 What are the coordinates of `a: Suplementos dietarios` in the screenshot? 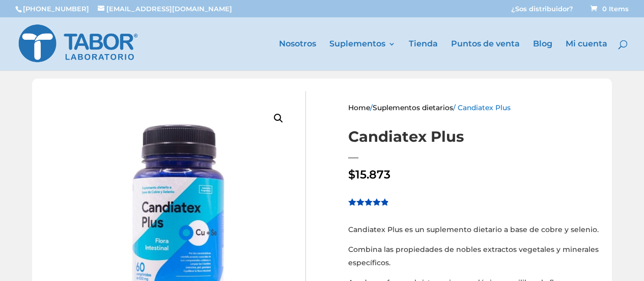 It's located at (413, 108).